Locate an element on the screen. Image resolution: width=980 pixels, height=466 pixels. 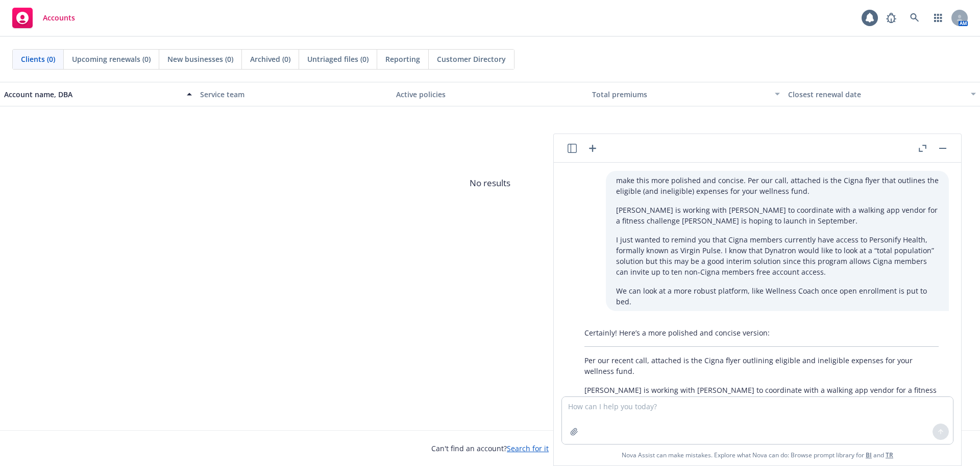
span: Upcoming renewals (0) is located at coordinates (111, 59).